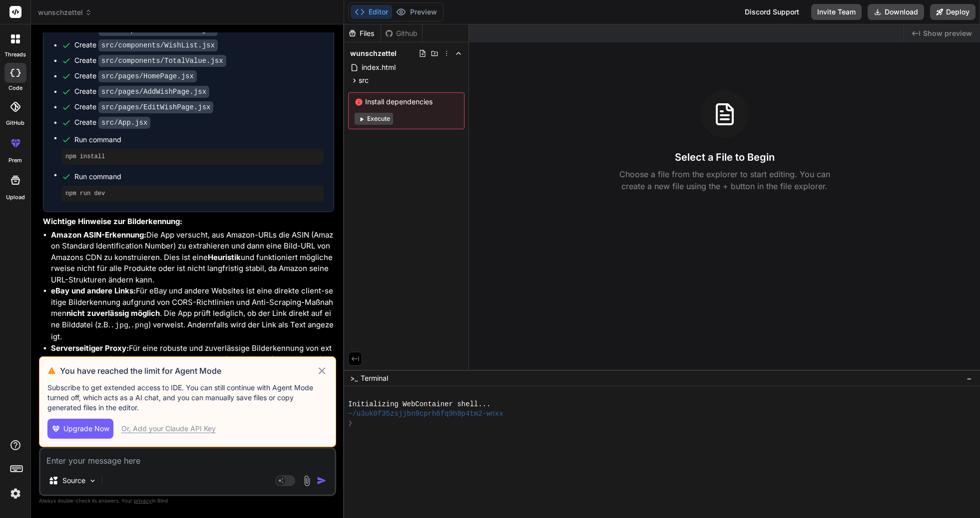 This screenshot has height=518, width=980. I want to click on label: code, so click(16, 88).